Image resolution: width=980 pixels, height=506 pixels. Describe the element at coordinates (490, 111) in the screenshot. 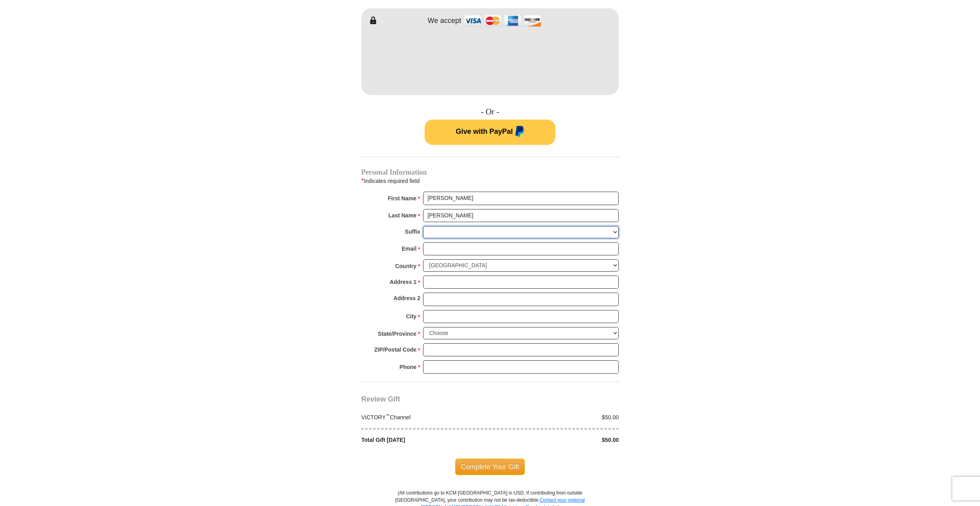

I see `h4: - Or -` at that location.